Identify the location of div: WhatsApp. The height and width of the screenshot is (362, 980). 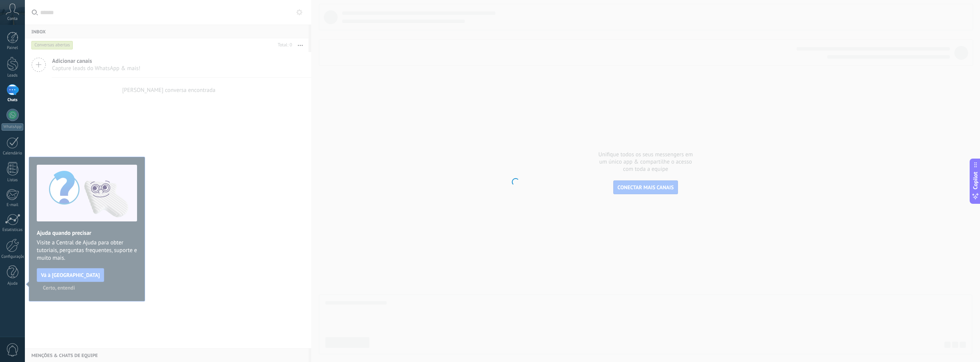
(12, 127).